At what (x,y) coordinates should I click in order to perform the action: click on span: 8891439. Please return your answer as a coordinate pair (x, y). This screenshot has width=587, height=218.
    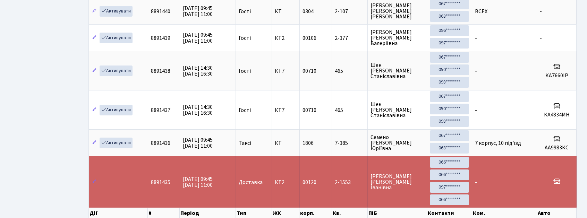
    Looking at the image, I should click on (161, 38).